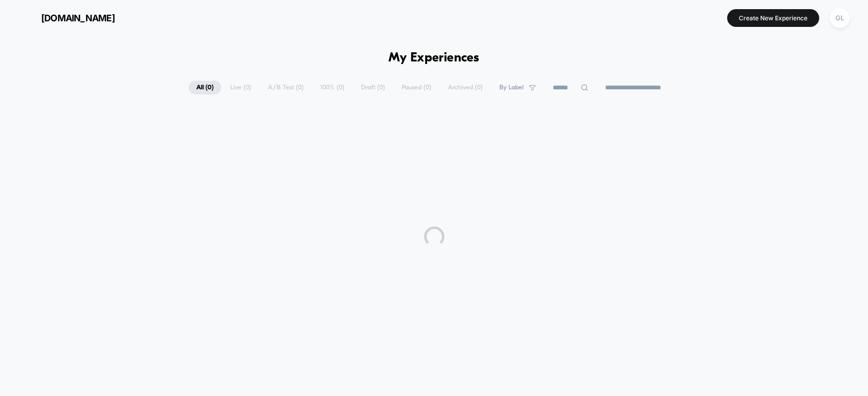  Describe the element at coordinates (839, 17) in the screenshot. I see `div: GL` at that location.